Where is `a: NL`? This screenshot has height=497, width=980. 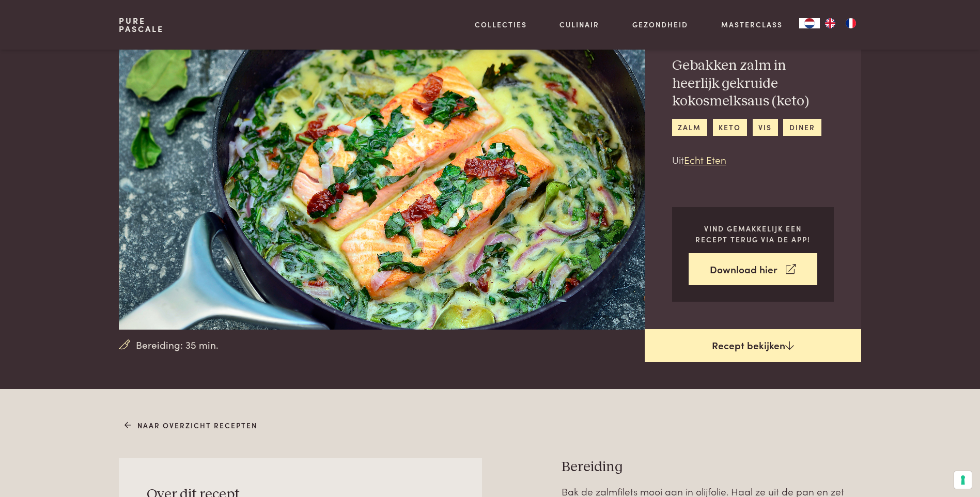 a: NL is located at coordinates (809, 23).